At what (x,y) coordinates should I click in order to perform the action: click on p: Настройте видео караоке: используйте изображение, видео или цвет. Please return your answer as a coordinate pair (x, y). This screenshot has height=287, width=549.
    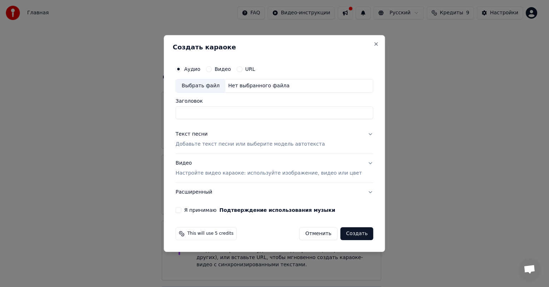
    Looking at the image, I should click on (268, 173).